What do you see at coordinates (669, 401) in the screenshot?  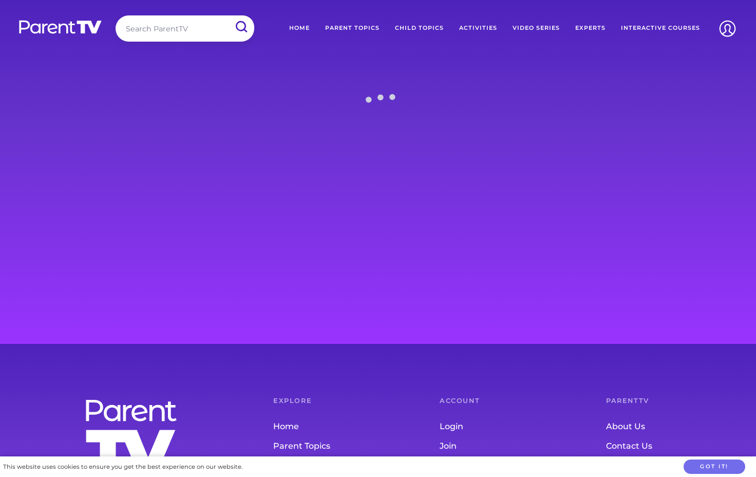 I see `h6: ParentTV` at bounding box center [669, 401].